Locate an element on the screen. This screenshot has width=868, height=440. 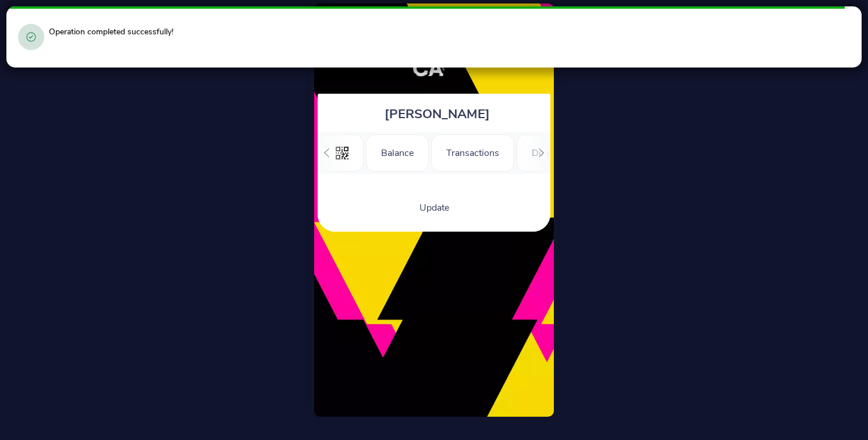
center: Update is located at coordinates (434, 208).